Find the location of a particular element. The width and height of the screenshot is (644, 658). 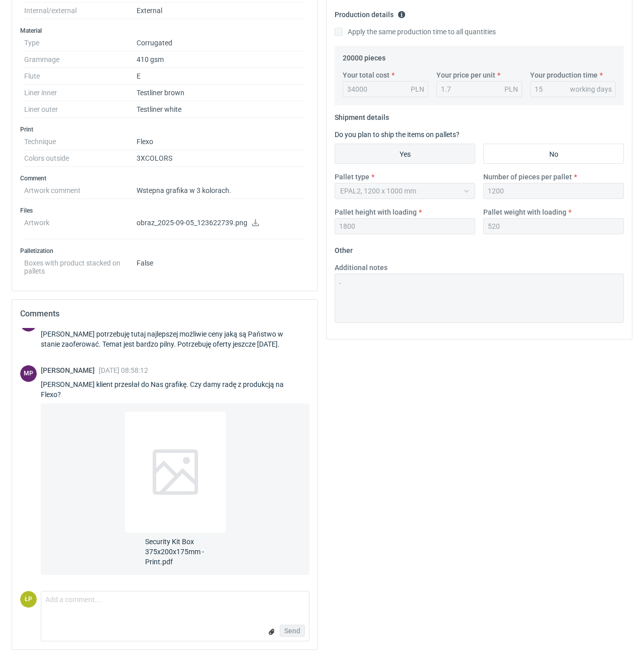

dt: Flute is located at coordinates (80, 76).